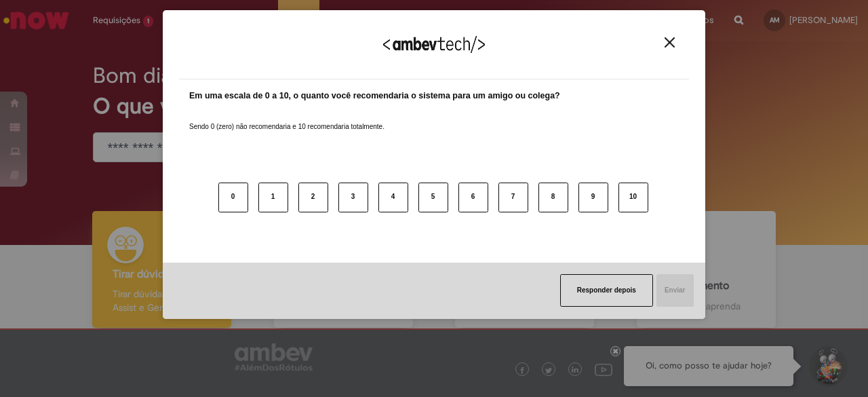 This screenshot has height=397, width=868. I want to click on label: Em uma escala de 0 a 10, o quanto você recomendaria o sistema para um amigo ou colega?, so click(374, 96).